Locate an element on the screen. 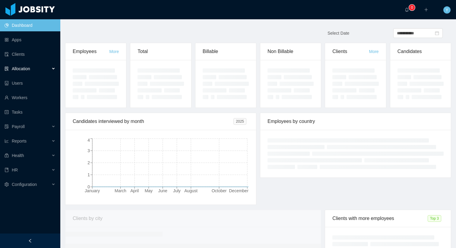 This screenshot has width=456, height=248. i: icon: plus is located at coordinates (426, 10).